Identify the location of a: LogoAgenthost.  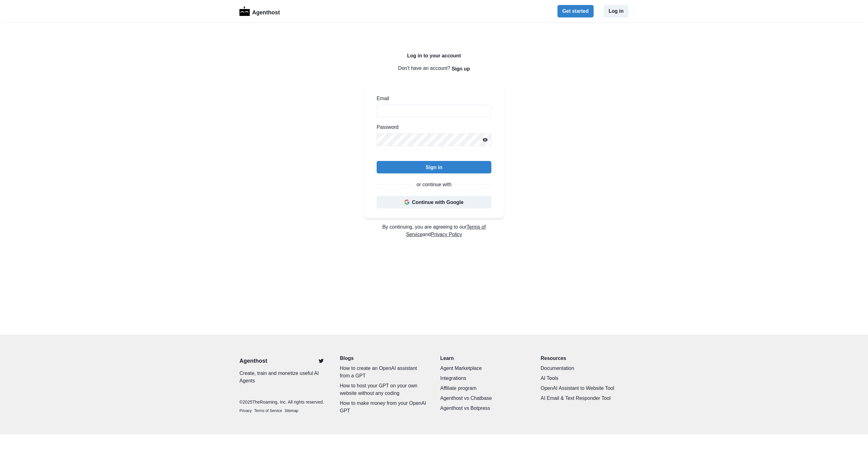
(259, 11).